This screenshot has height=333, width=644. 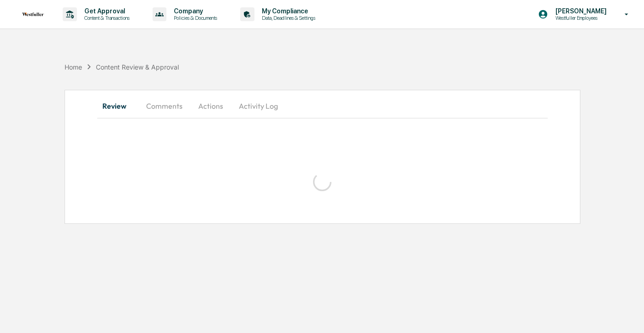 What do you see at coordinates (211, 106) in the screenshot?
I see `button: Actions` at bounding box center [211, 106].